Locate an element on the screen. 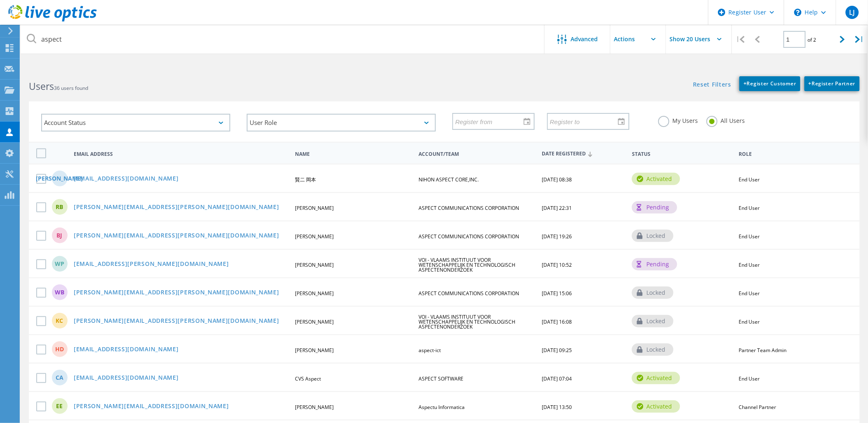 This screenshot has height=423, width=868. span: Date Registered is located at coordinates (583, 154).